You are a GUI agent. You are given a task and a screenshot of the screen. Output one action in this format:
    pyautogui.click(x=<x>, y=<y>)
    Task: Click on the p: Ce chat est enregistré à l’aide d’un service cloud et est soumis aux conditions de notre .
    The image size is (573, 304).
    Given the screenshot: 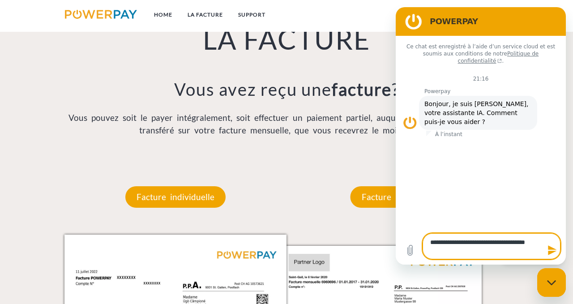 What is the action you would take?
    pyautogui.click(x=85, y=47)
    